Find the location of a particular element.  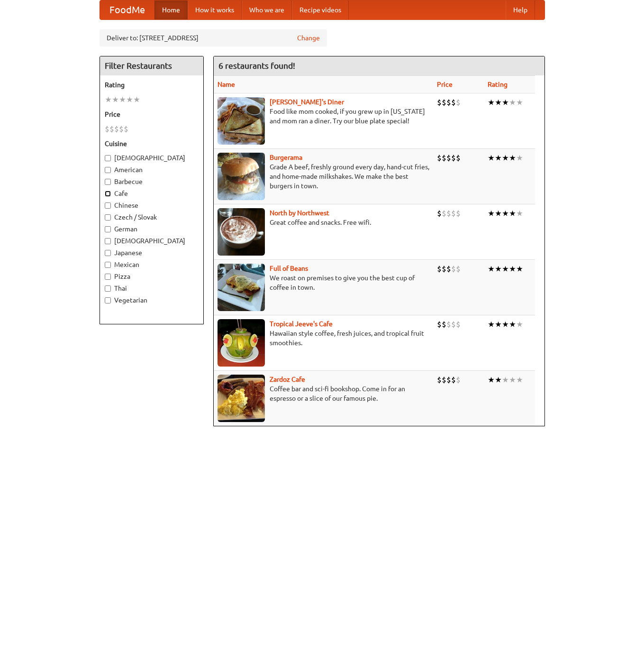

b: Full of Beans is located at coordinates (289, 269).